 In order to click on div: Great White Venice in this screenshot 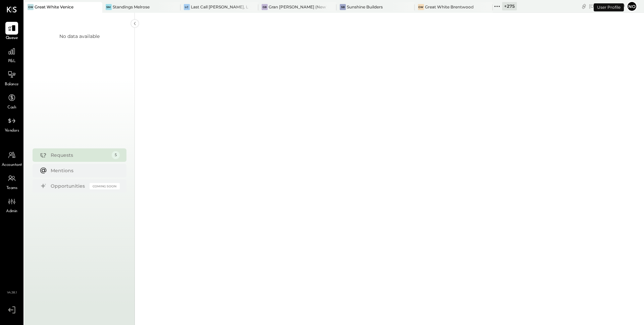, I will do `click(54, 6)`.